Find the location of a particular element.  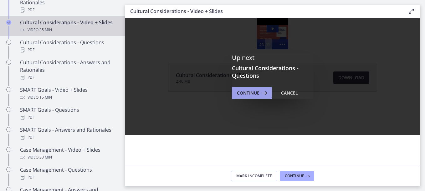

div: Cultural Considerations - Answers and Rationales is located at coordinates (69, 70).